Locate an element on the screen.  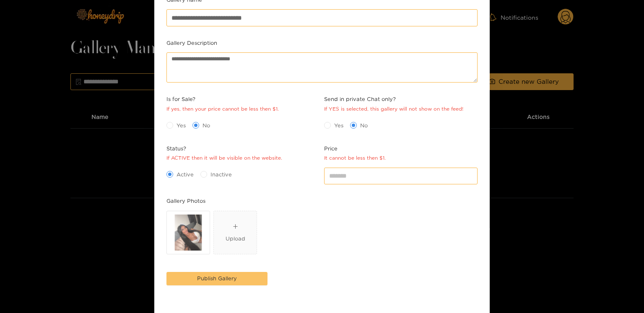
div: Upload is located at coordinates (236, 239).